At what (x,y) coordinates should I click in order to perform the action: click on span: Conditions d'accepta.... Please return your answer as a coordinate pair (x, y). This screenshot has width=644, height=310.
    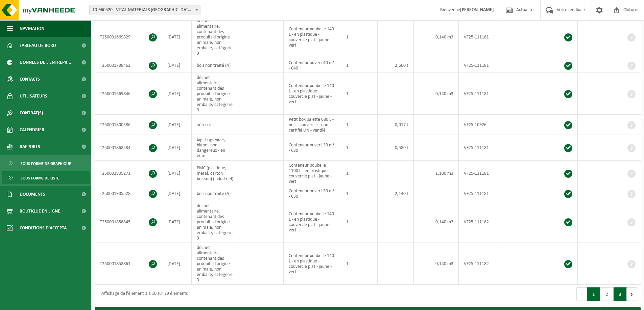
    Looking at the image, I should click on (45, 228).